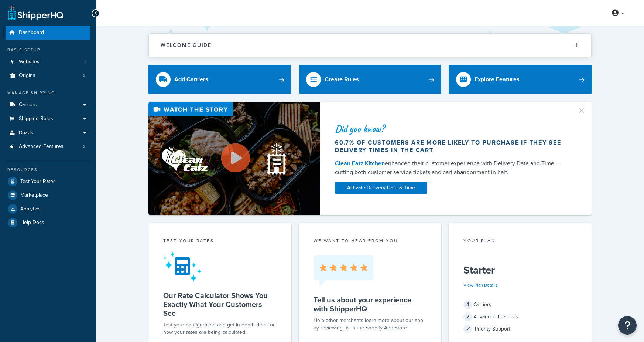 The image size is (644, 342). What do you see at coordinates (32, 223) in the screenshot?
I see `span: Help Docs` at bounding box center [32, 223].